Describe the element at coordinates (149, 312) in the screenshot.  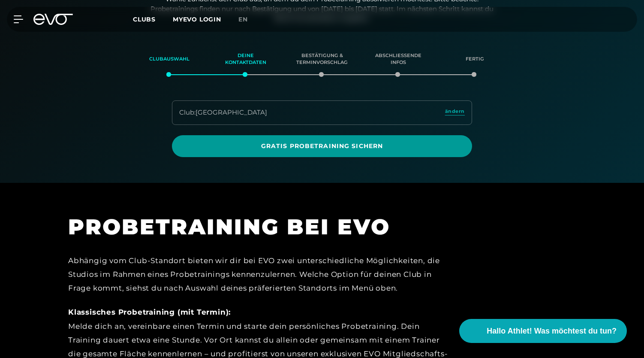
I see `strong: Klassisches Probetraining (mit Termin):` at that location.